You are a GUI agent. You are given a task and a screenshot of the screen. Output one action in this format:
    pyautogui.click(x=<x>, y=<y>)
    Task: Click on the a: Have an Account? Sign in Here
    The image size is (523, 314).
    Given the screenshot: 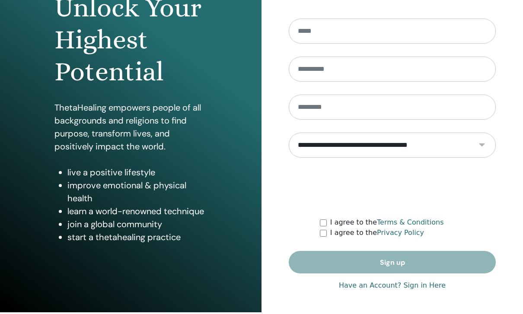 What is the action you would take?
    pyautogui.click(x=392, y=288)
    